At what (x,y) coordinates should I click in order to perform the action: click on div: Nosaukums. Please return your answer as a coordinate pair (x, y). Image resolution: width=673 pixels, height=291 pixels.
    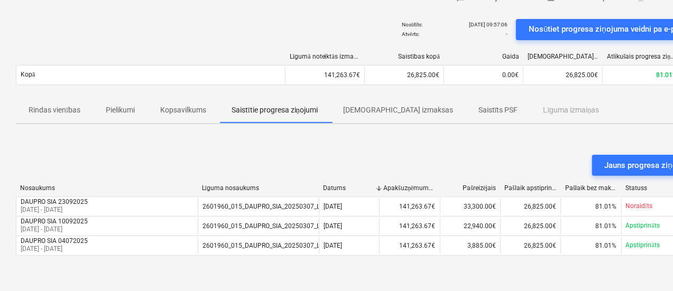
    Looking at the image, I should click on (107, 188).